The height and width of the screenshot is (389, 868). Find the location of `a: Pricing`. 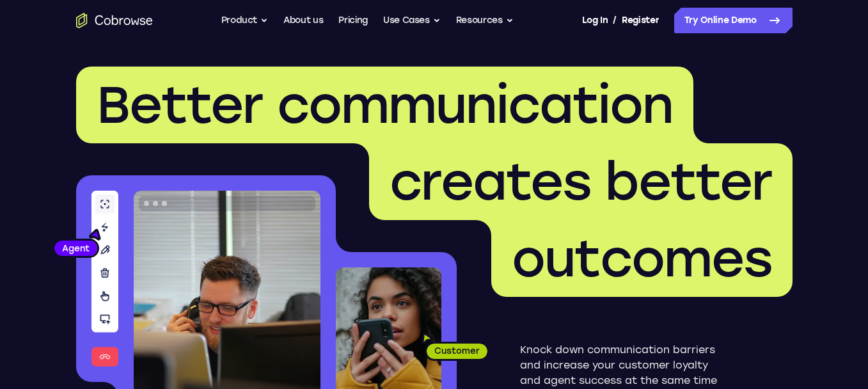

a: Pricing is located at coordinates (353, 21).